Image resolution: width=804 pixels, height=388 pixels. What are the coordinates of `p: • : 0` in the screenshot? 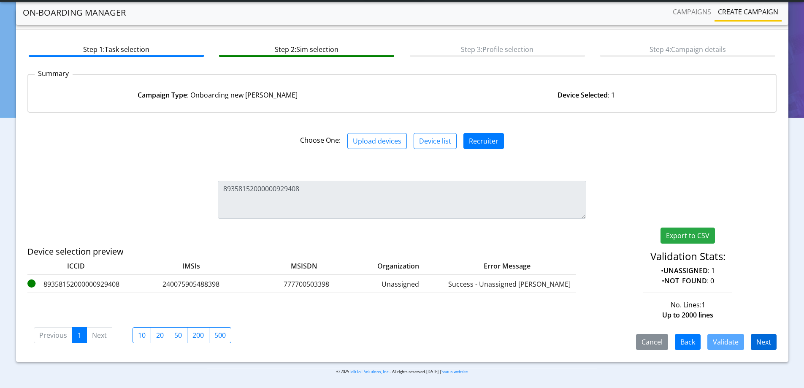 It's located at (688, 281).